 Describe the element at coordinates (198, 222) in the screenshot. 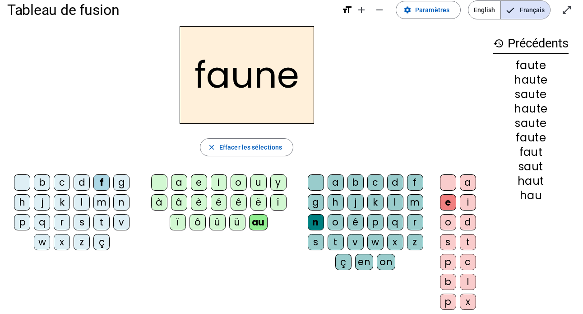

I see `div: ô` at that location.